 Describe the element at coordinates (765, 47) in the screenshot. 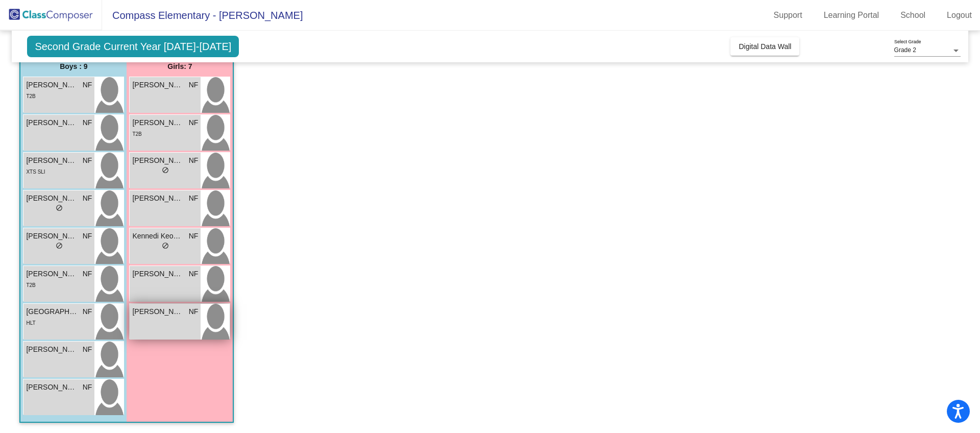

I see `span: Digital Data Wall` at that location.